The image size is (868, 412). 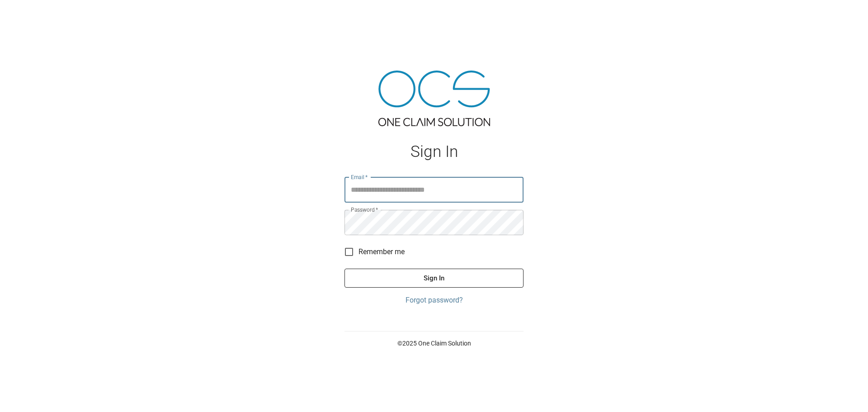 I want to click on label: Password, so click(x=364, y=210).